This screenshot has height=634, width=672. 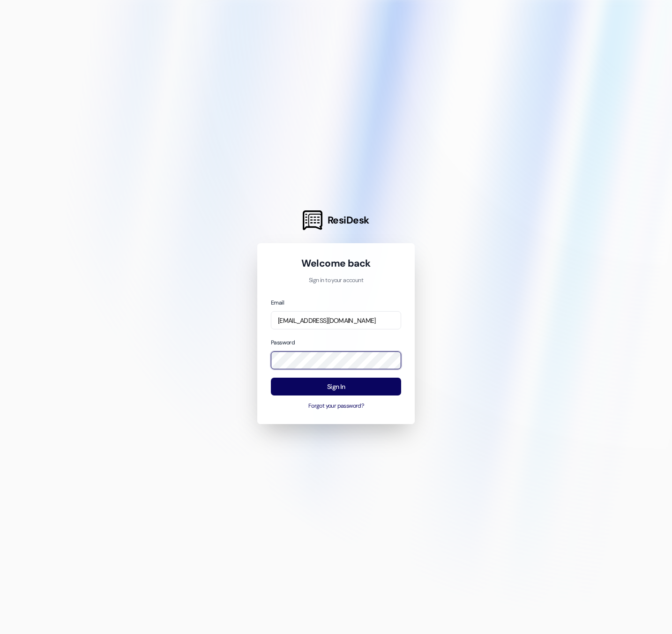 I want to click on input: name@example.com, so click(x=336, y=320).